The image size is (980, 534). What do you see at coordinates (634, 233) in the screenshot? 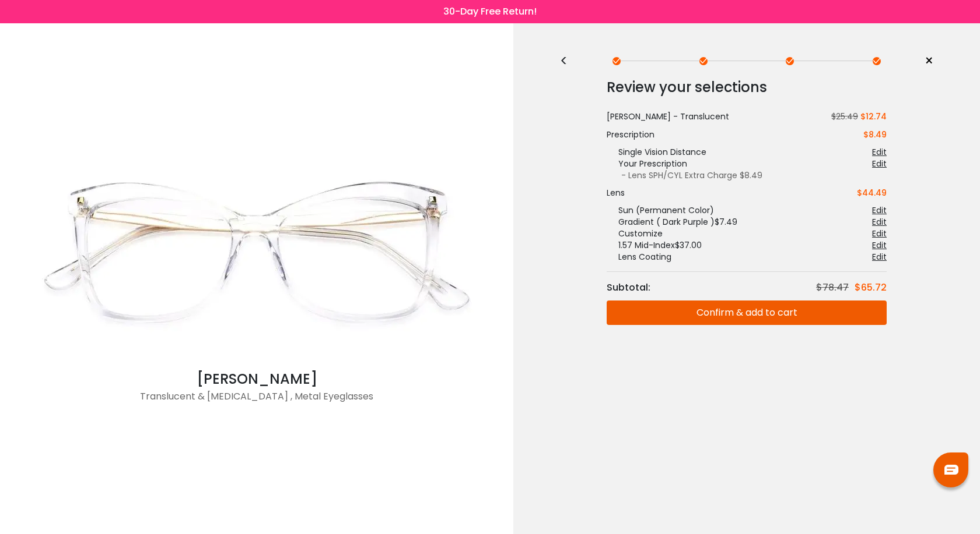
I see `div: Customize` at bounding box center [634, 233].